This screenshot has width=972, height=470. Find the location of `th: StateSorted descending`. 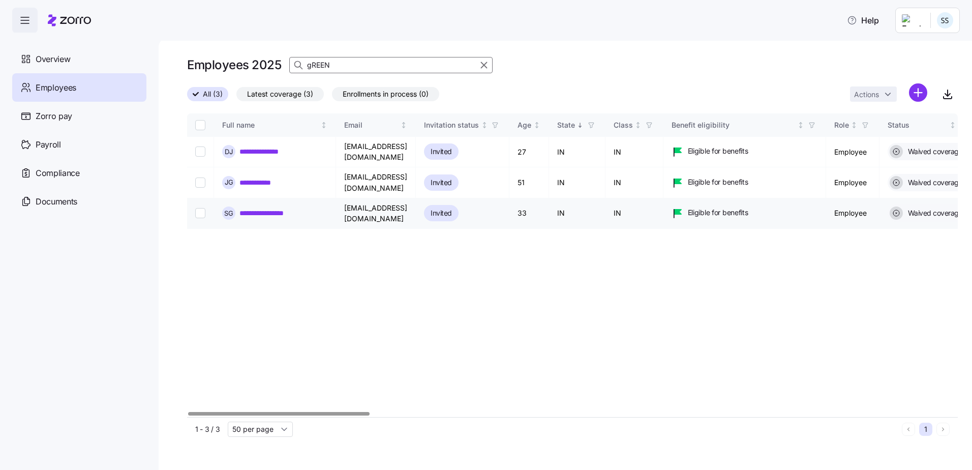

th: StateSorted descending is located at coordinates (577, 125).